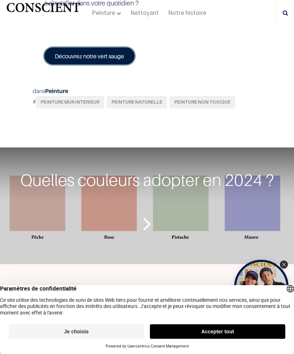 The height and width of the screenshot is (354, 294). What do you see at coordinates (57, 91) in the screenshot?
I see `a: Peinture` at bounding box center [57, 91].